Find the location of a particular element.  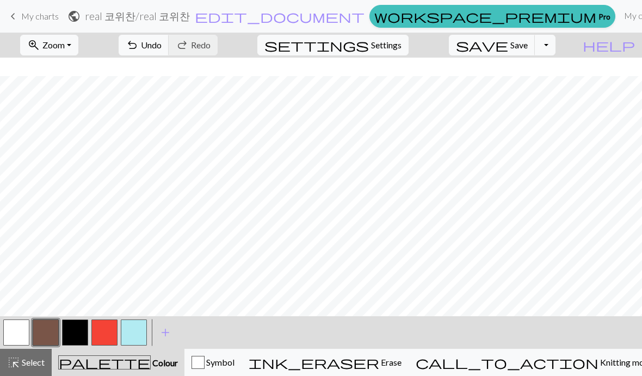

span: Undo is located at coordinates (151, 45).